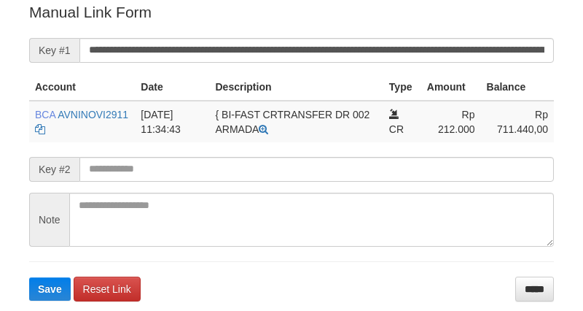 This screenshot has height=311, width=583. I want to click on span: Note, so click(49, 219).